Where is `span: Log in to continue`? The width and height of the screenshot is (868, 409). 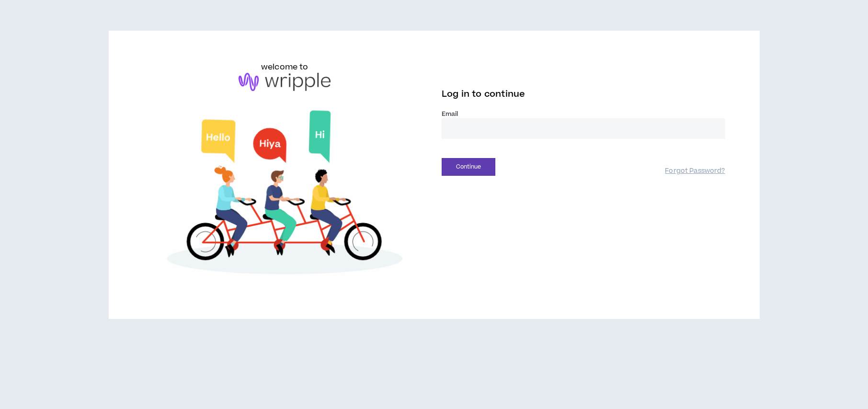
span: Log in to continue is located at coordinates (483, 94).